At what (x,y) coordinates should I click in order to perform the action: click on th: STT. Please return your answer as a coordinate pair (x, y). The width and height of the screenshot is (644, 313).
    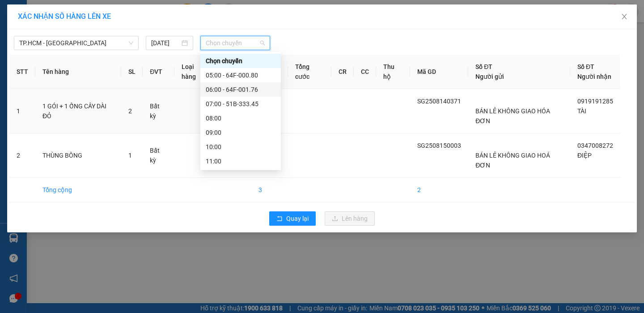
    Looking at the image, I should click on (22, 71).